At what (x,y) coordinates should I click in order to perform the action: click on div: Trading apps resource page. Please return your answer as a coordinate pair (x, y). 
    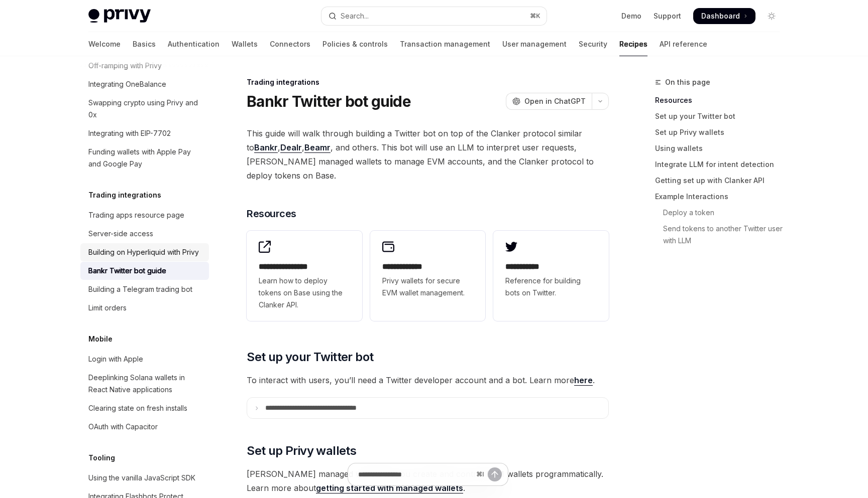
    Looking at the image, I should click on (136, 215).